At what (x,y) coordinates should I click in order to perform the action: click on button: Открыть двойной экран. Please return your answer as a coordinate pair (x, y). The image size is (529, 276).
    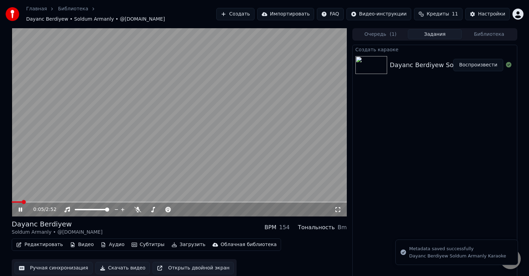
    Looking at the image, I should click on (193, 268).